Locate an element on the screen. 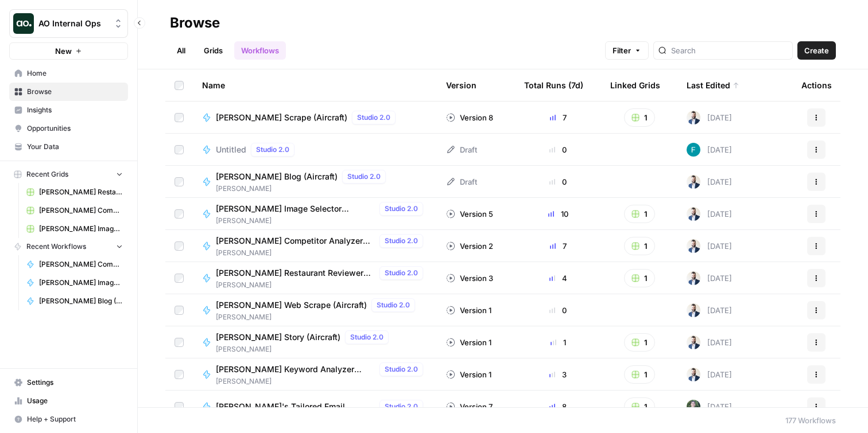 The height and width of the screenshot is (433, 868). a: Your Data is located at coordinates (68, 147).